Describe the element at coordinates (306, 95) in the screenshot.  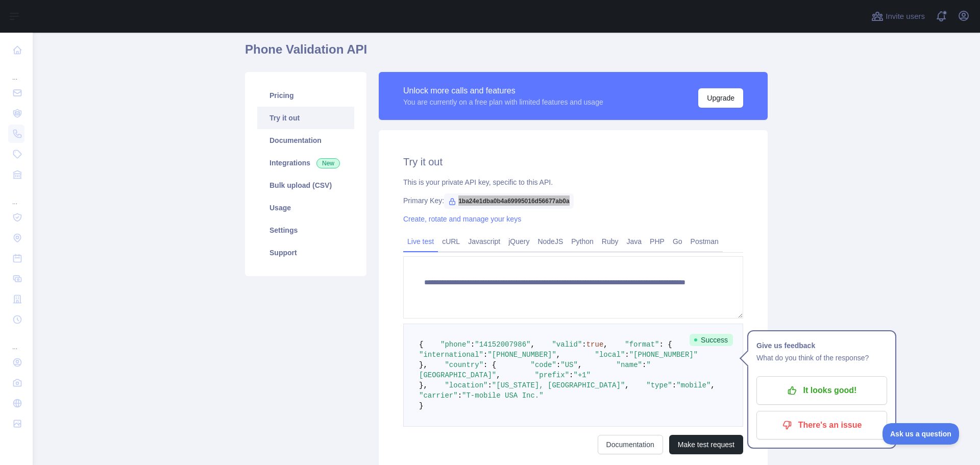
I see `a: Pricing` at that location.